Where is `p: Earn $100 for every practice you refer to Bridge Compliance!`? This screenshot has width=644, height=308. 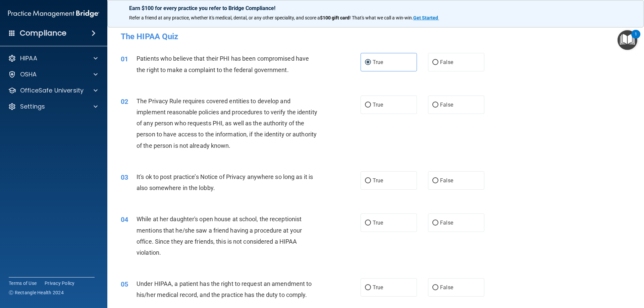 p: Earn $100 for every practice you refer to Bridge Compliance! is located at coordinates (376, 8).